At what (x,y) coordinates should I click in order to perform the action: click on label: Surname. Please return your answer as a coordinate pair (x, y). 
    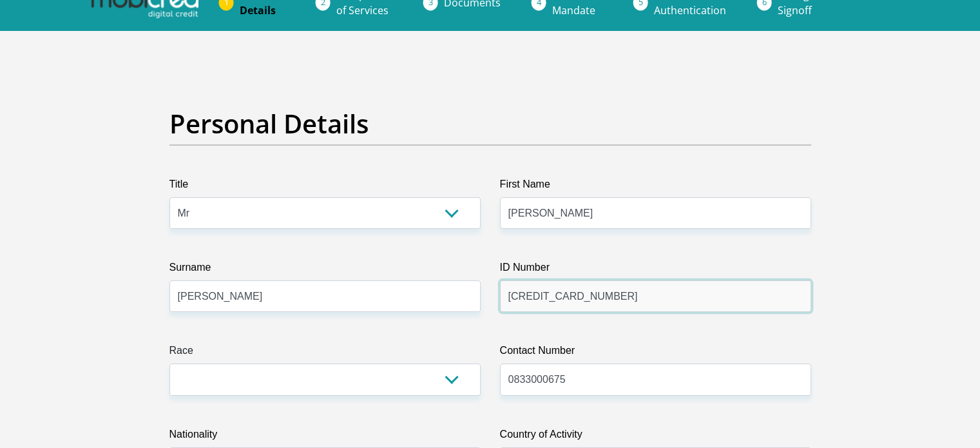
    Looking at the image, I should click on (324, 270).